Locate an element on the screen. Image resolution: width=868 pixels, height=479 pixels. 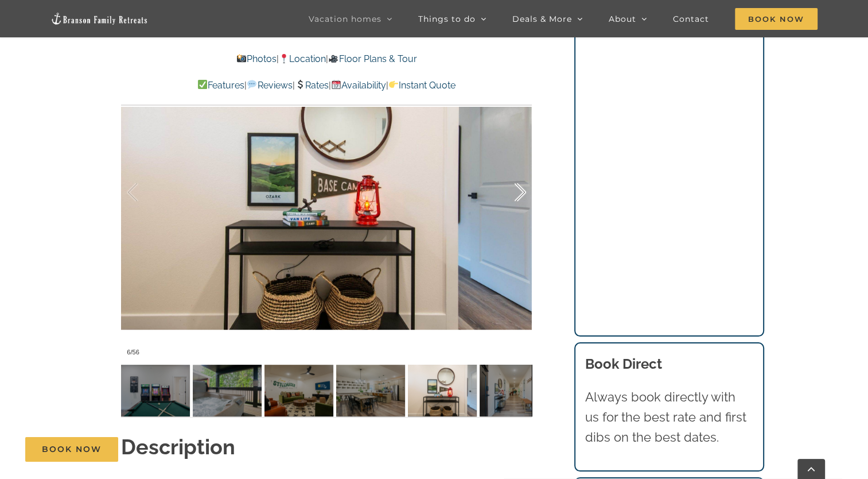
img: Camp-Stillwater-at-Table-Rock-Lake-Branson-Family-Retreats-vacation-home-1080-scaled.jpg-nggid041... is located at coordinates (156, 391).